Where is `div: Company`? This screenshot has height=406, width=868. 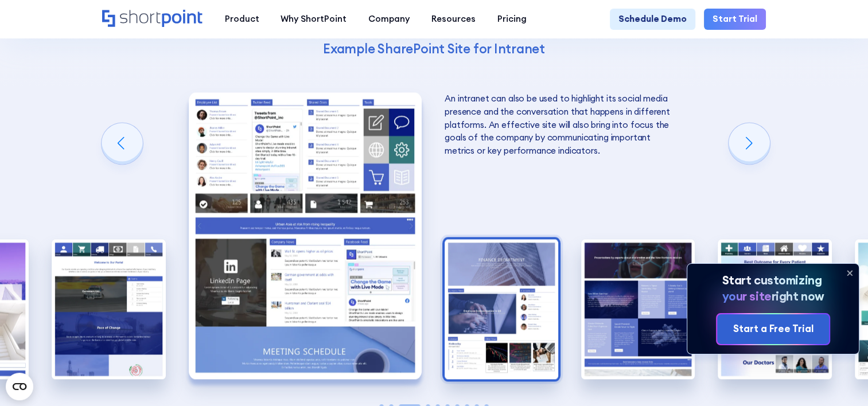
div: Company is located at coordinates (389, 19).